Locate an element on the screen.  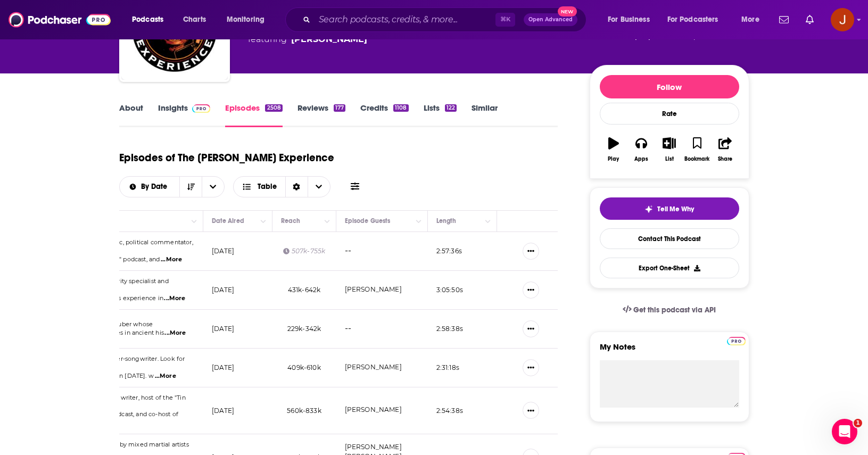
span: videos investigate mysteries in ancient his is located at coordinates (101, 333).